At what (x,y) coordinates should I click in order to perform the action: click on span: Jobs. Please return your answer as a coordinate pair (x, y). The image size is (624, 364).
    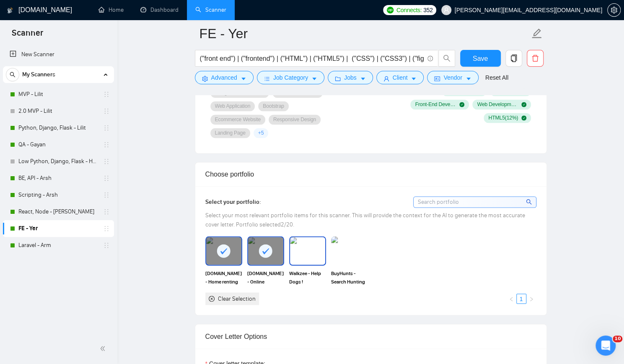
    Looking at the image, I should click on (350, 77).